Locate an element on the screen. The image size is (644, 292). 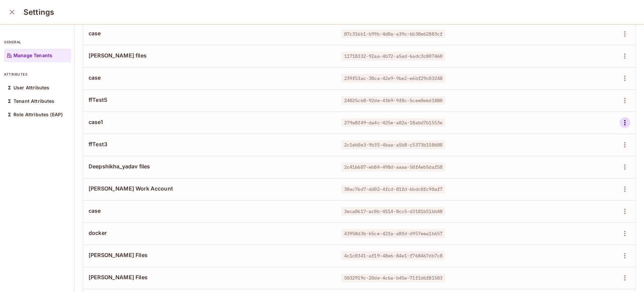
p: User Attributes is located at coordinates (32, 88).